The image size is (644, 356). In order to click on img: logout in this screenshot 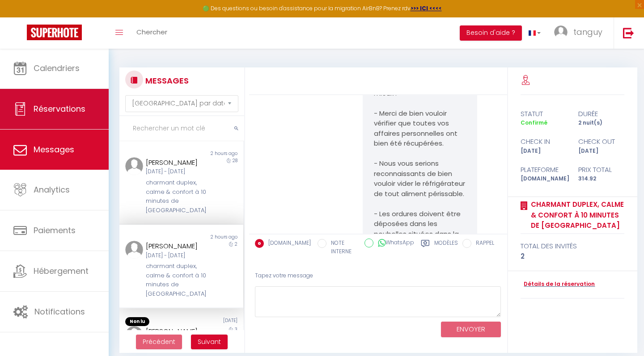, I will do `click(628, 33)`.